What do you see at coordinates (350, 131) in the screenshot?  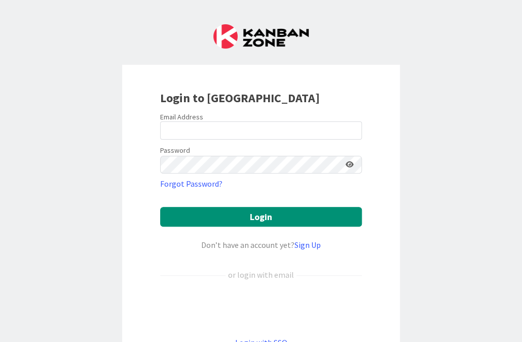 I see `keeper-lock: Open Keeper Popup` at bounding box center [350, 131].